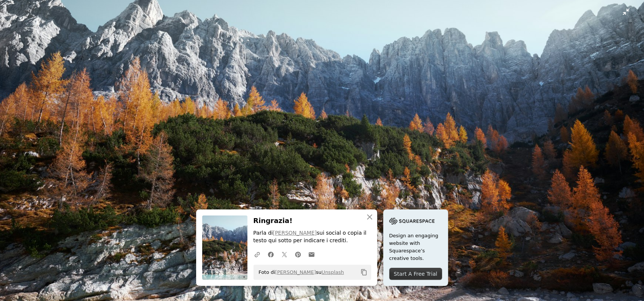 The width and height of the screenshot is (644, 301). Describe the element at coordinates (412, 221) in the screenshot. I see `img: file-1705255347840-230a6ab5bca9image` at that location.